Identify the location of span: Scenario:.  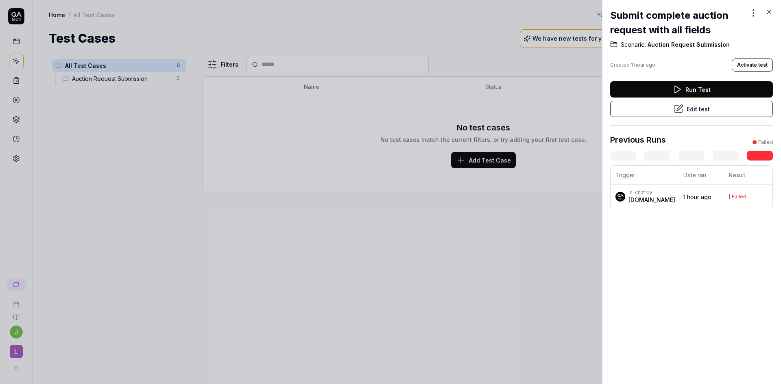
(633, 45).